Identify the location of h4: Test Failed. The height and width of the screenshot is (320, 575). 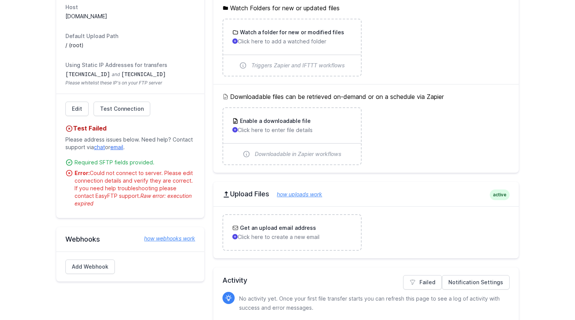
(130, 128).